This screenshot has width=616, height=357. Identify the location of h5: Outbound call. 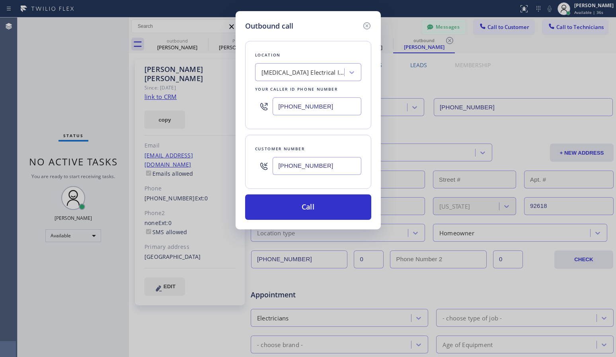
(269, 26).